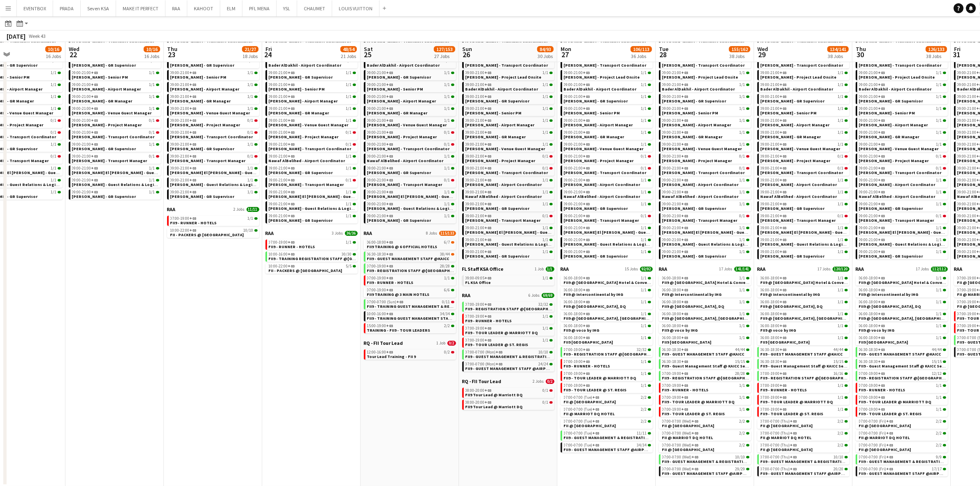 This screenshot has height=486, width=980. Describe the element at coordinates (141, 9) in the screenshot. I see `button: MAKE IT PERFECT` at that location.